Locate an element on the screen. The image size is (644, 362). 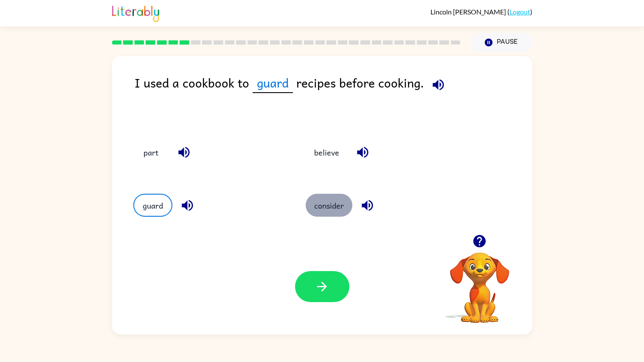
button: part is located at coordinates (151, 152).